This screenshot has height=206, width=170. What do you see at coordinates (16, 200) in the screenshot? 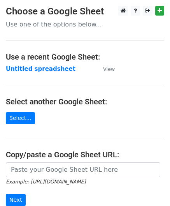
I see `input: Next` at bounding box center [16, 200].